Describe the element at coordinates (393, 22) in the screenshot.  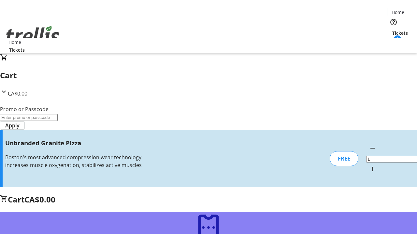
I see `button: Help` at that location.